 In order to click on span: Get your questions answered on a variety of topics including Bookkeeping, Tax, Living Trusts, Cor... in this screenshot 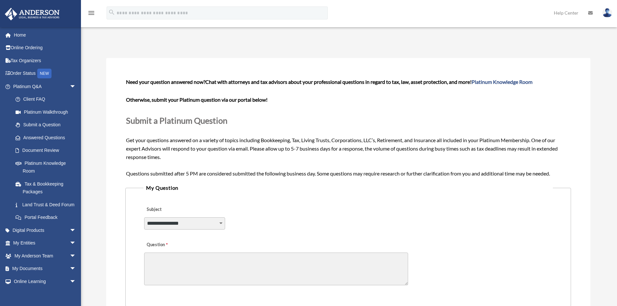, I will do `click(348, 127)`.